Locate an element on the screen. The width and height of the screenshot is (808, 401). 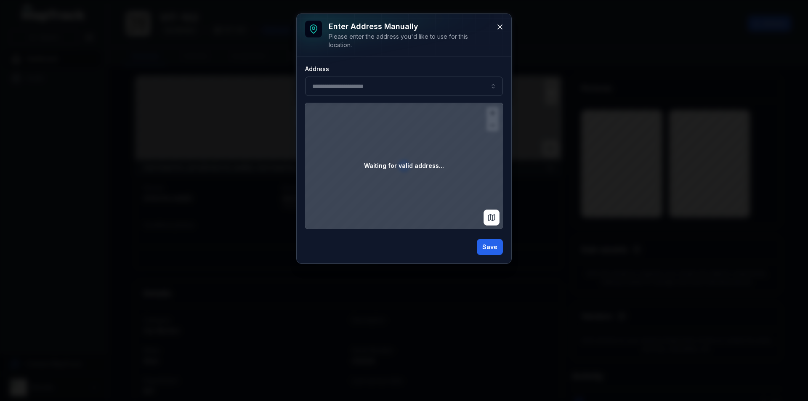
strong: Waiting for valid address... is located at coordinates (404, 166).